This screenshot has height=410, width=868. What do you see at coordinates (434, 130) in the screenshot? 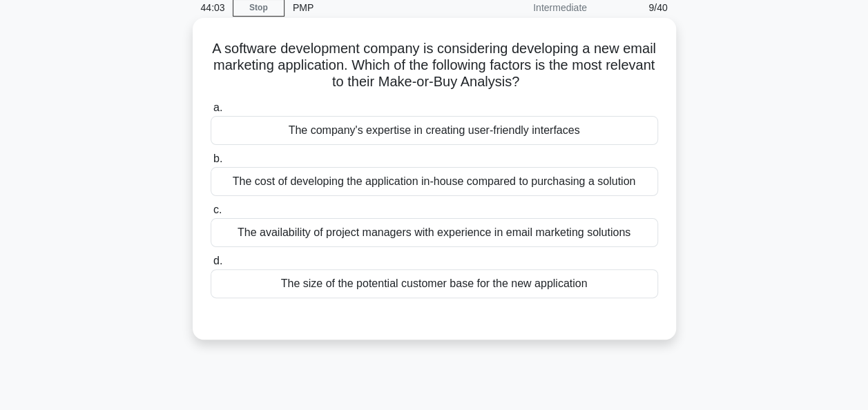
I see `div: The company's expertise in creating user-friendly interfaces` at bounding box center [434, 130].